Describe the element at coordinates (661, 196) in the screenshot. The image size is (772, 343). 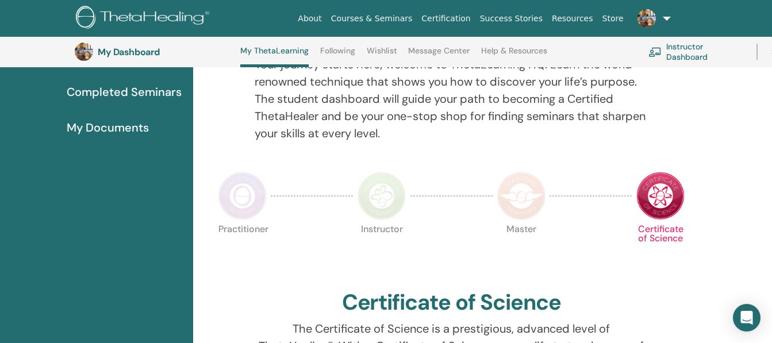
I see `img: Certificate of Science` at that location.